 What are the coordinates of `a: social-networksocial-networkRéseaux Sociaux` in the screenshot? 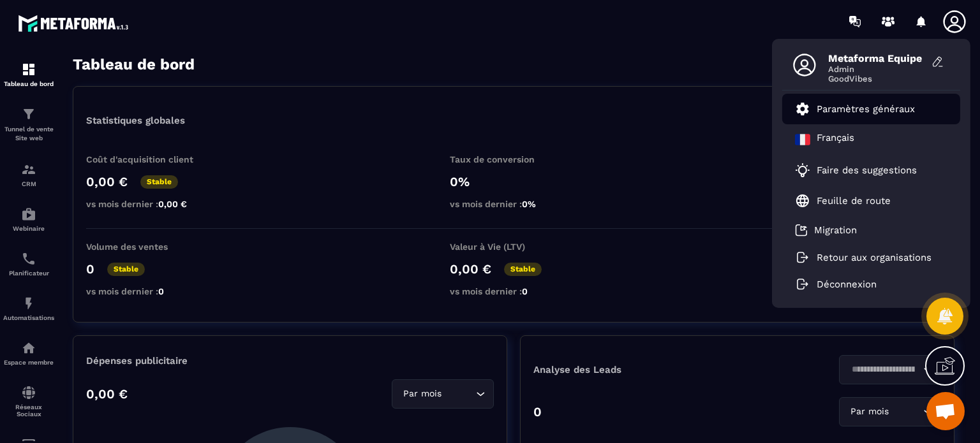 It's located at (29, 401).